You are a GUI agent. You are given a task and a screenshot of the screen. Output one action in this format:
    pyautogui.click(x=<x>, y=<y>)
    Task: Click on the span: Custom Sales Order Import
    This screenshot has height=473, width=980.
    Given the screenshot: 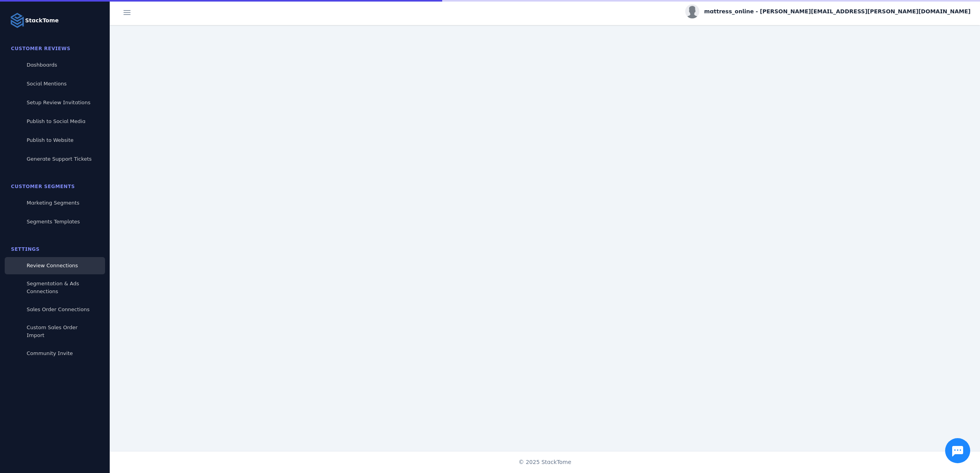 What is the action you would take?
    pyautogui.click(x=52, y=332)
    